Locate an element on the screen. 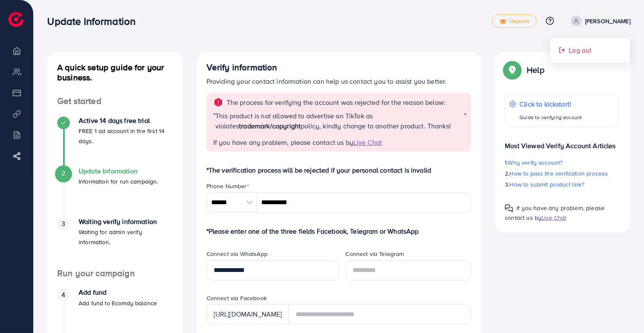  p: The process for verifying the account was rejected for the reason below: is located at coordinates (336, 102).